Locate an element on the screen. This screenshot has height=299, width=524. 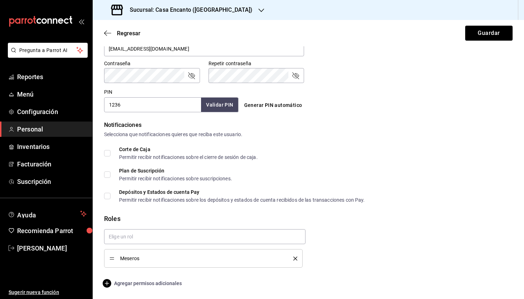
span: Configuración is located at coordinates (52, 111).